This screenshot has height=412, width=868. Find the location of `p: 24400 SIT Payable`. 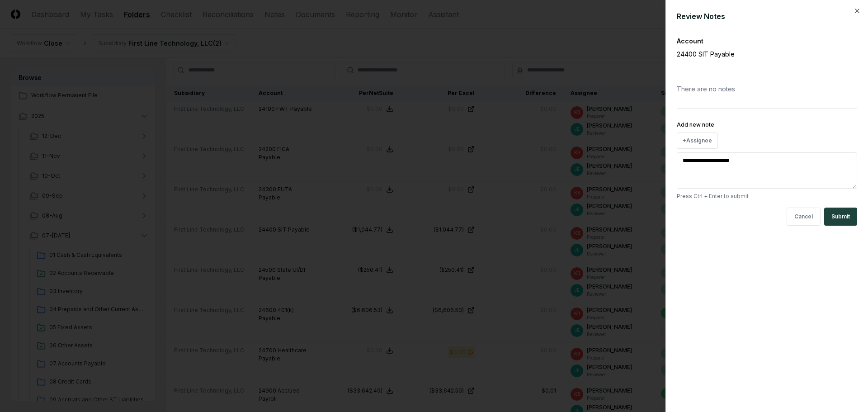

p: 24400 SIT Payable is located at coordinates (752, 54).